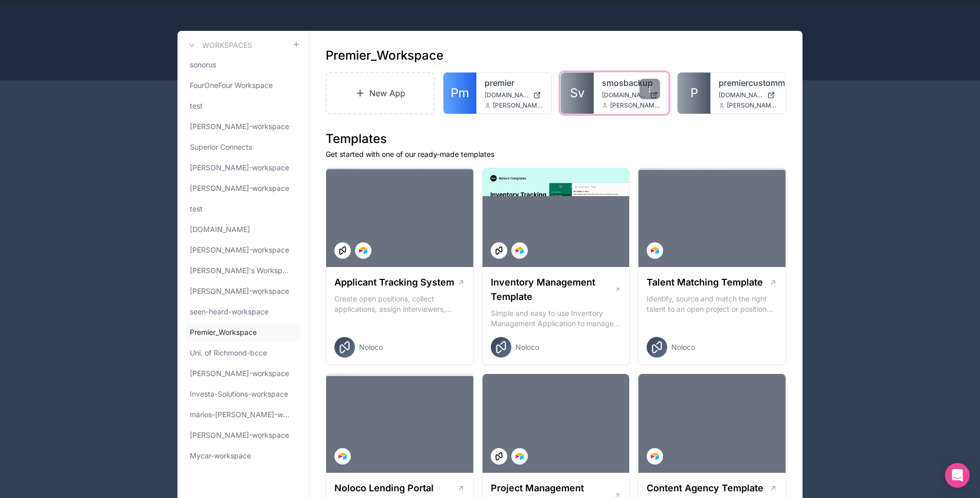 This screenshot has width=980, height=498. What do you see at coordinates (243, 394) in the screenshot?
I see `a: Investa-Solutions-workspace` at bounding box center [243, 394].